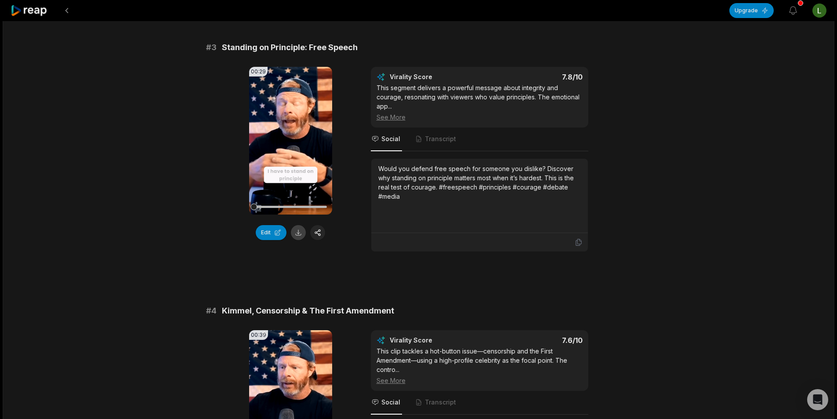  What do you see at coordinates (535, 77) in the screenshot?
I see `div: 7.8 /10` at bounding box center [535, 77].